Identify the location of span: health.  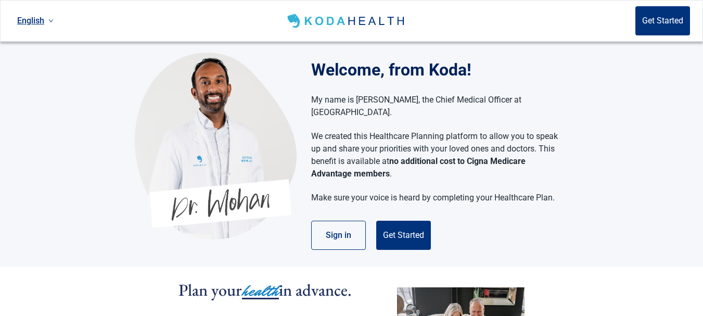
(260, 291).